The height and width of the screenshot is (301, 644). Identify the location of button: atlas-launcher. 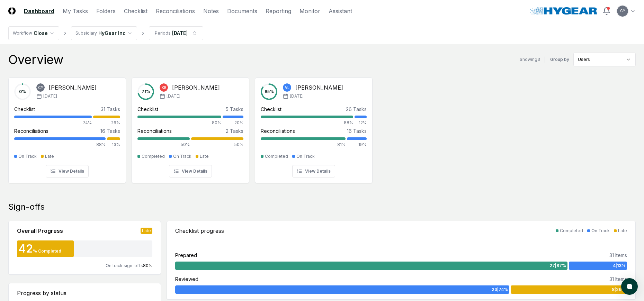
(629, 286).